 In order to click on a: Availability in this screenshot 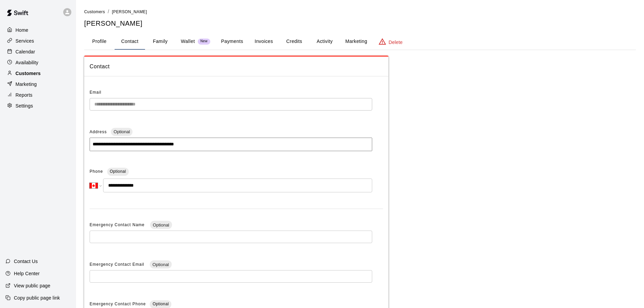, I will do `click(38, 63)`.